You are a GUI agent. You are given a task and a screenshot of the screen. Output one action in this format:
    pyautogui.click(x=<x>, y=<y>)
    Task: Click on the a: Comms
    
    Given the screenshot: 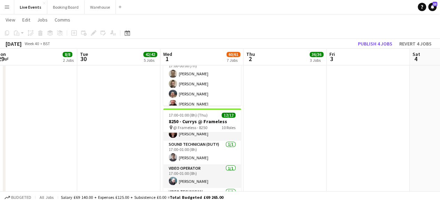 What is the action you would take?
    pyautogui.click(x=62, y=20)
    